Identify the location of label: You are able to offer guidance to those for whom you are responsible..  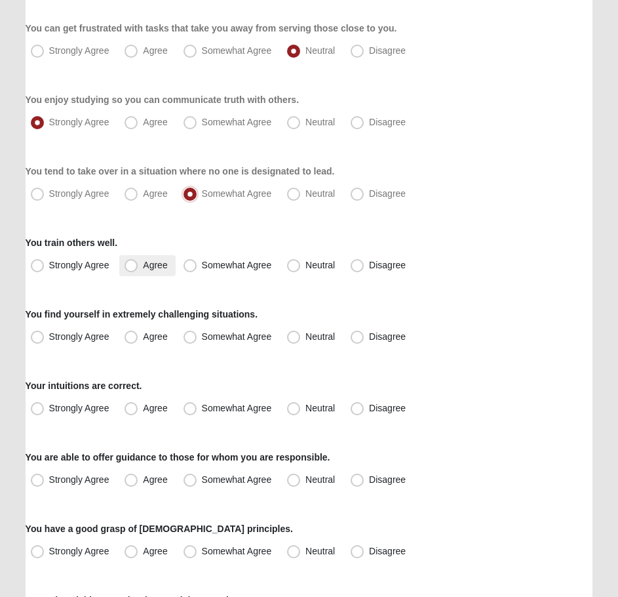
(178, 457).